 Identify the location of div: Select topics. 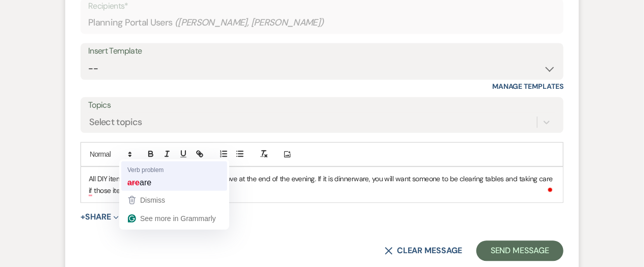
(115, 122).